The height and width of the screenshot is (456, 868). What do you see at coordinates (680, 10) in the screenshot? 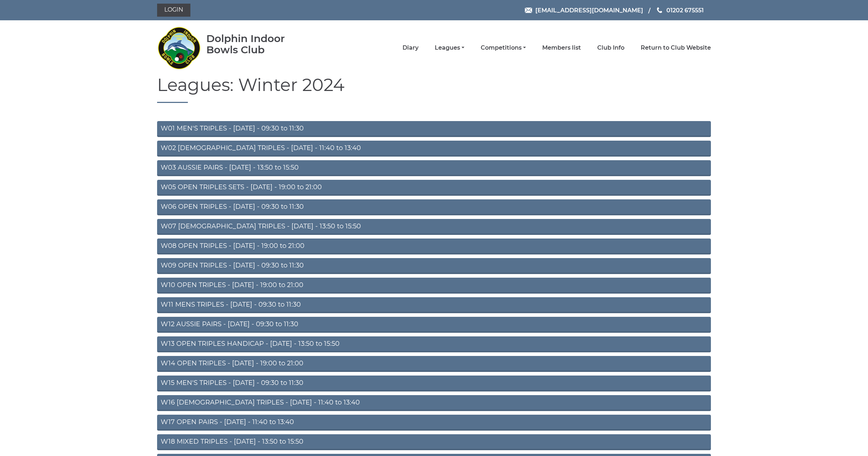
I see `a: Phone us 01202 675551` at bounding box center [680, 10].